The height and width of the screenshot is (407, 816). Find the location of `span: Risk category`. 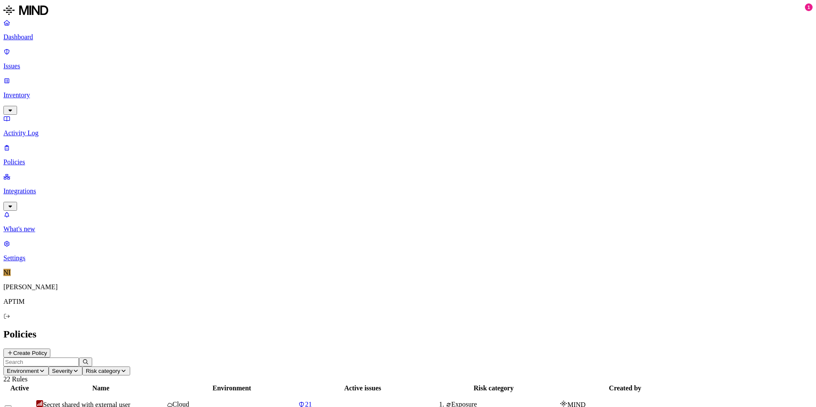

span: Risk category is located at coordinates (103, 371).